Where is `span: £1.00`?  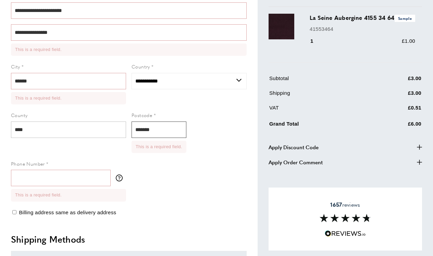 span: £1.00 is located at coordinates (409, 41).